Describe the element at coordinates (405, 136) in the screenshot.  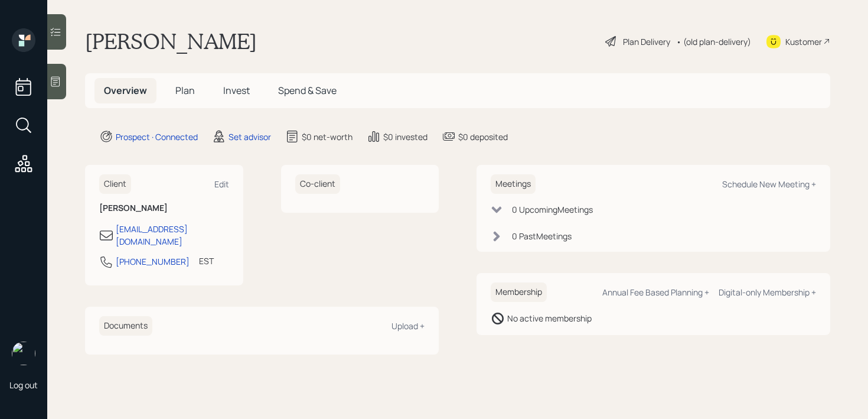
I see `div: $0 invested` at that location.